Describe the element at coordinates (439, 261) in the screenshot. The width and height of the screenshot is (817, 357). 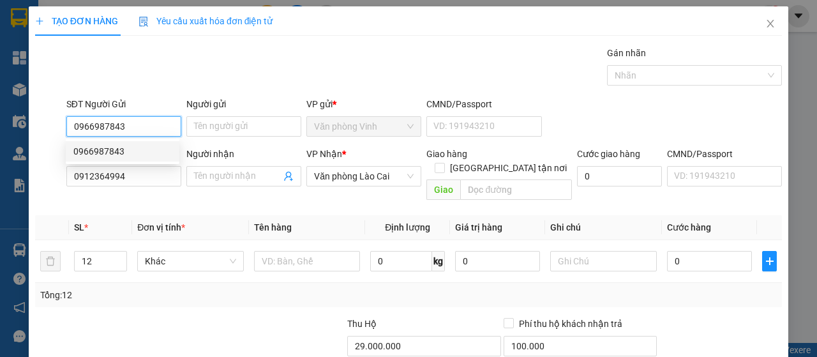
I see `span: kg` at that location.